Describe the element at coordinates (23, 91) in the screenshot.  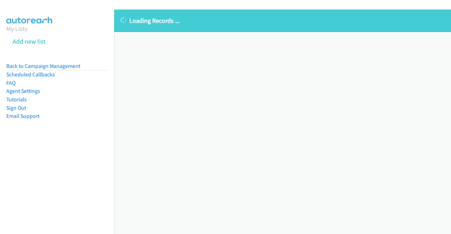
I see `a: Agent Settings` at that location.